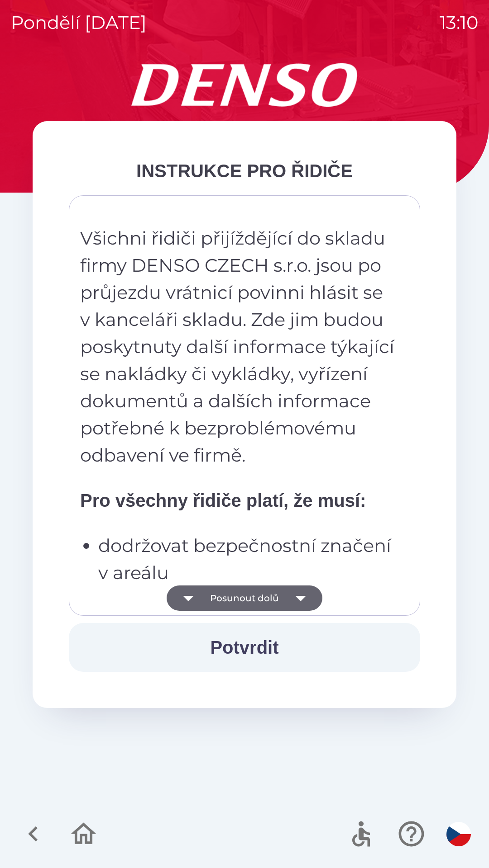 Image resolution: width=489 pixels, height=868 pixels. What do you see at coordinates (238, 347) in the screenshot?
I see `p: Všichni řidiči přijíždějící do skladu firmy DENSO CZECH s.r.o. jsou po průjezdu vrátnicí povinni ...` at bounding box center [238, 347].